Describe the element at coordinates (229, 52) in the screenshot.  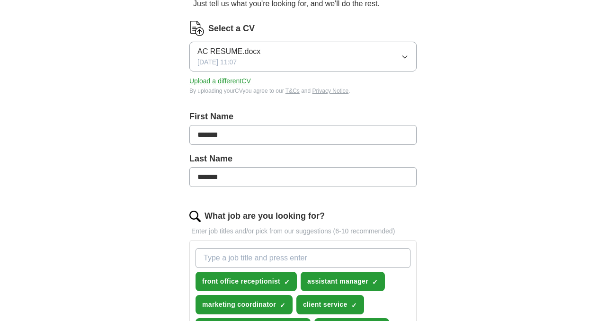
I see `span: AC RESUME.docx` at that location.